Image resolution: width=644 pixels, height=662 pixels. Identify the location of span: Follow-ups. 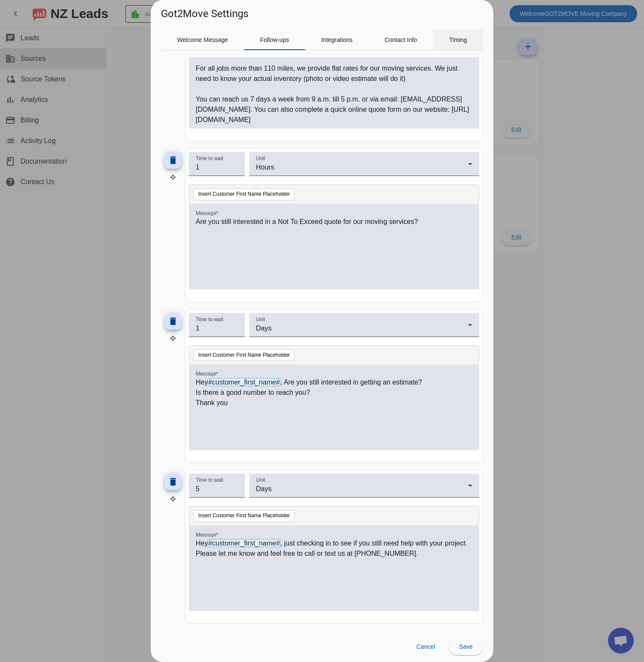
(275, 40).